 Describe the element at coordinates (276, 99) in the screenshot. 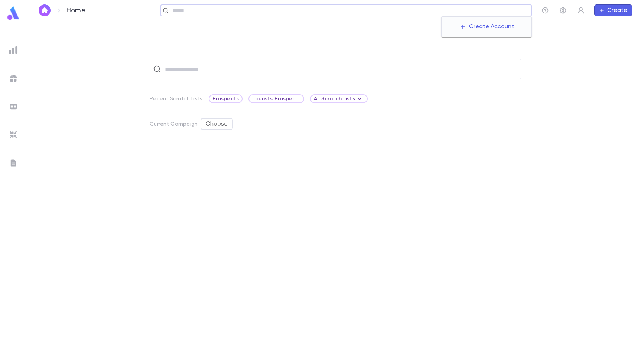

I see `div: Tourists Prospects and VIP` at that location.